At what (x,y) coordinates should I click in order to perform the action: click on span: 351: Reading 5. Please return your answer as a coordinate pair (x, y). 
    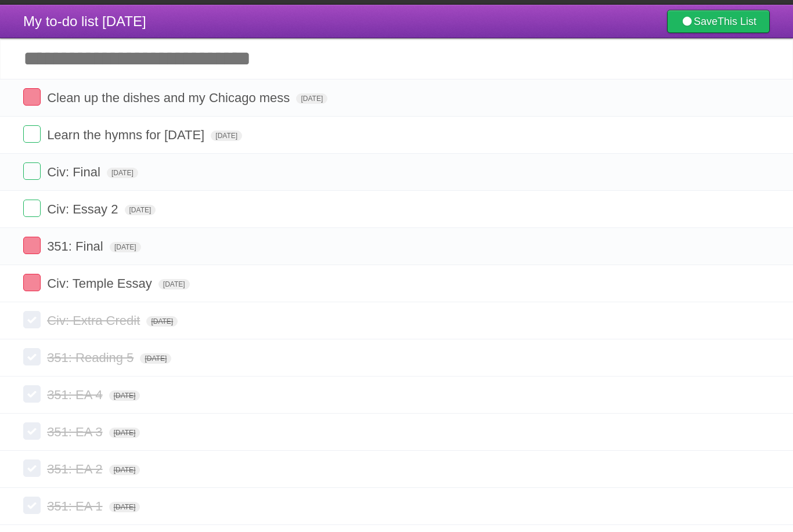
    Looking at the image, I should click on (91, 357).